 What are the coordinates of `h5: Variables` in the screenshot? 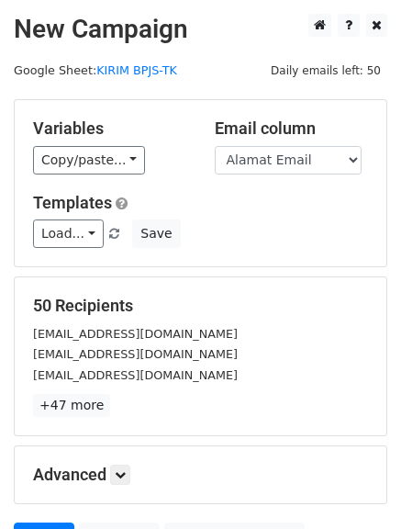 It's located at (110, 129).